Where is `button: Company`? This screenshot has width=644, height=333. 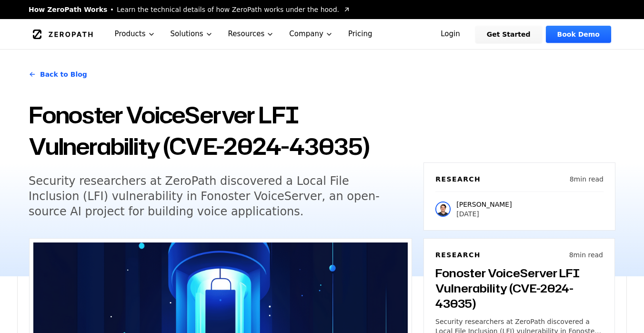
button: Company is located at coordinates (311, 34).